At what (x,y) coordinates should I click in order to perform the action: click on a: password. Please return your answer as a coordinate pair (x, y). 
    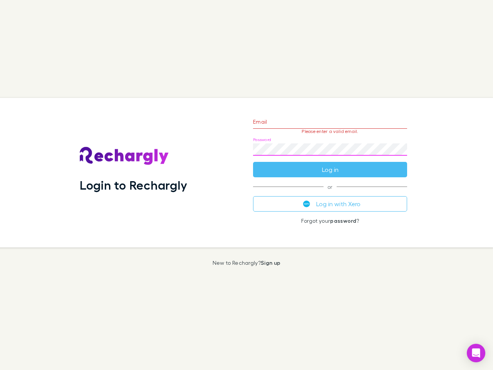
    Looking at the image, I should click on (343, 221).